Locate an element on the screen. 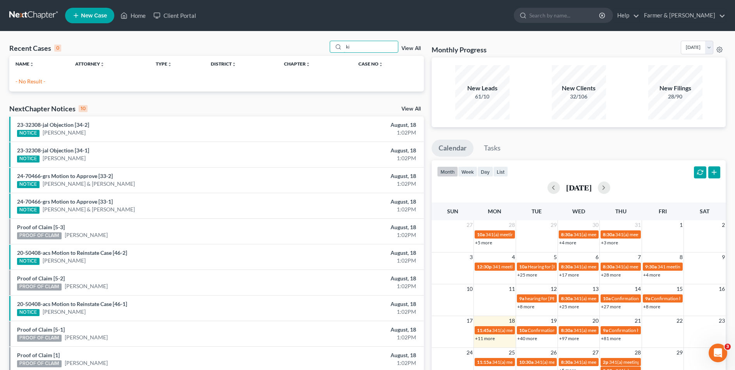  a: Proof of Claim [5-1] is located at coordinates (41, 329).